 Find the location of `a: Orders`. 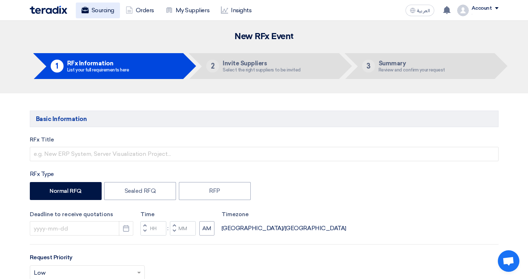

a: Orders is located at coordinates (140, 10).